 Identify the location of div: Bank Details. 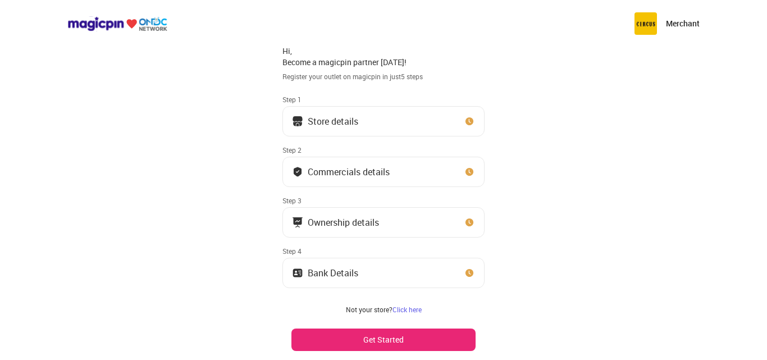
(333, 273).